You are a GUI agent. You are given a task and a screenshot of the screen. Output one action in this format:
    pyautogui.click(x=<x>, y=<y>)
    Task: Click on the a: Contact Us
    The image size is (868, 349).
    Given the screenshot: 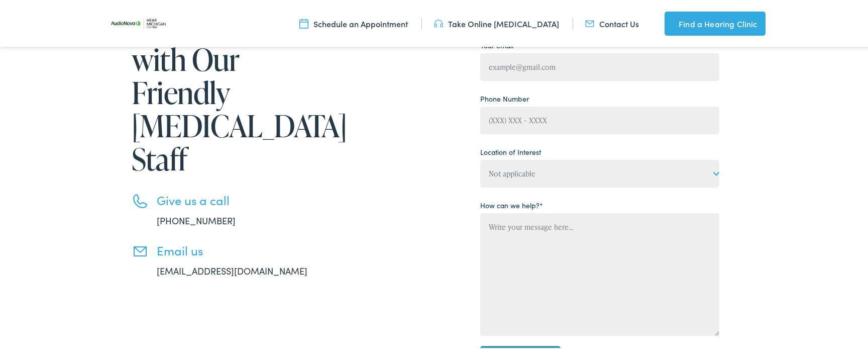 What is the action you would take?
    pyautogui.click(x=611, y=22)
    